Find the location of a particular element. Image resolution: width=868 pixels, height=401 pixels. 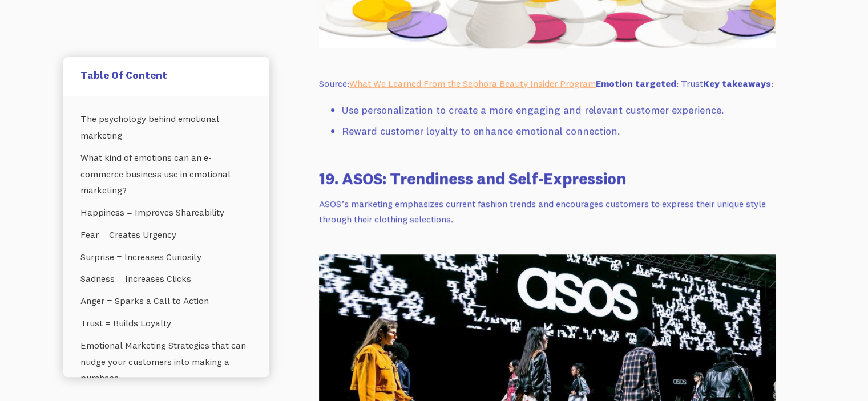

strong: Key takeaways is located at coordinates (736, 83).